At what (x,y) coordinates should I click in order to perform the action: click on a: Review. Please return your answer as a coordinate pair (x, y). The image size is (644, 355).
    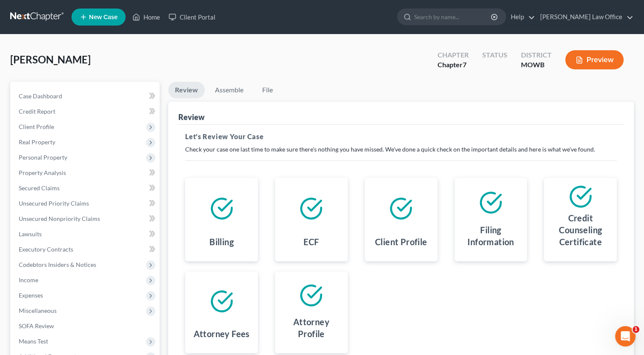
    Looking at the image, I should click on (187, 90).